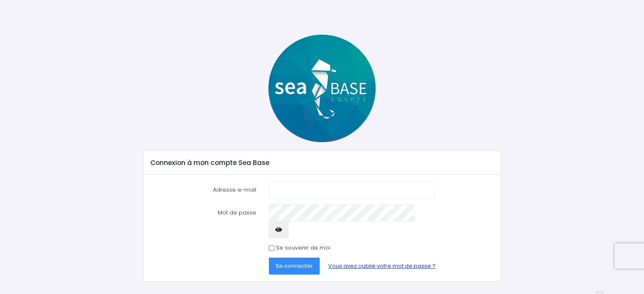 This screenshot has width=644, height=294. I want to click on label: Adresse e-mail, so click(203, 190).